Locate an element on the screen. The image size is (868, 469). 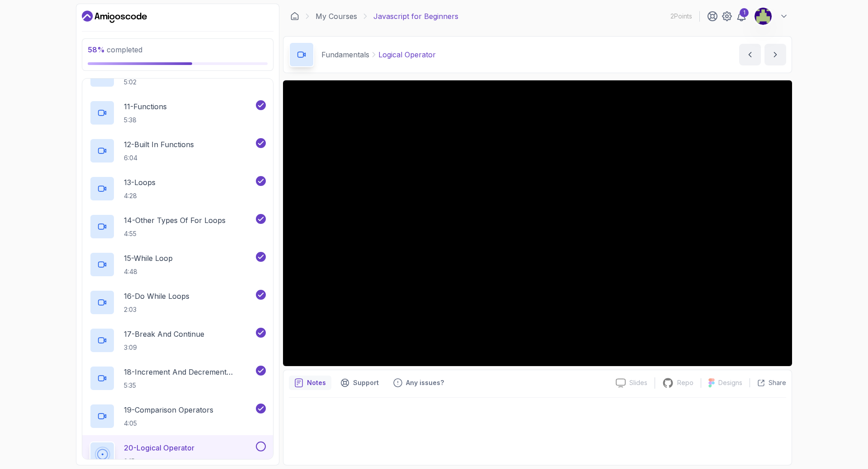
button: Support button is located at coordinates (360, 383).